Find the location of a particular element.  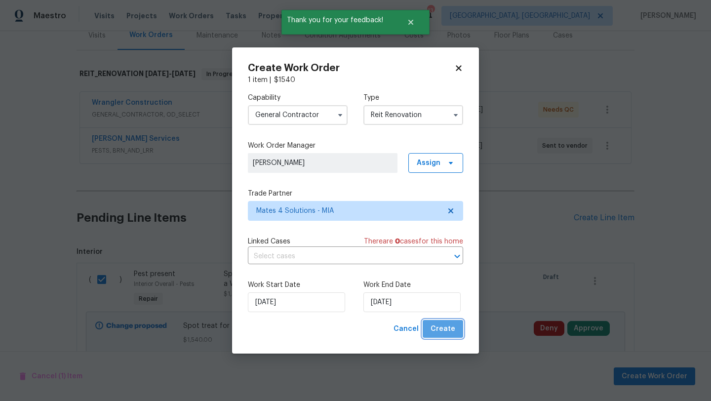

span: Cancel is located at coordinates (406, 329).